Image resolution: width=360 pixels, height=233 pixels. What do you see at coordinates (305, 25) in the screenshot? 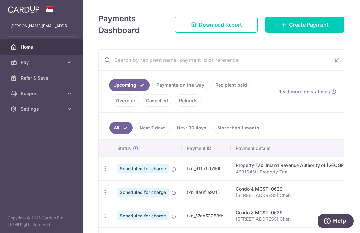
I see `a: Create Payment` at bounding box center [305, 25].